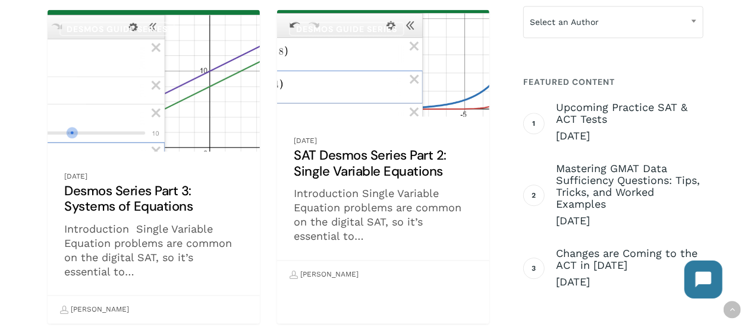 This screenshot has width=751, height=327. I want to click on span: Mastering GMAT Data Sufficiency Questions: Tips, Tricks, and Worked Examples, so click(629, 187).